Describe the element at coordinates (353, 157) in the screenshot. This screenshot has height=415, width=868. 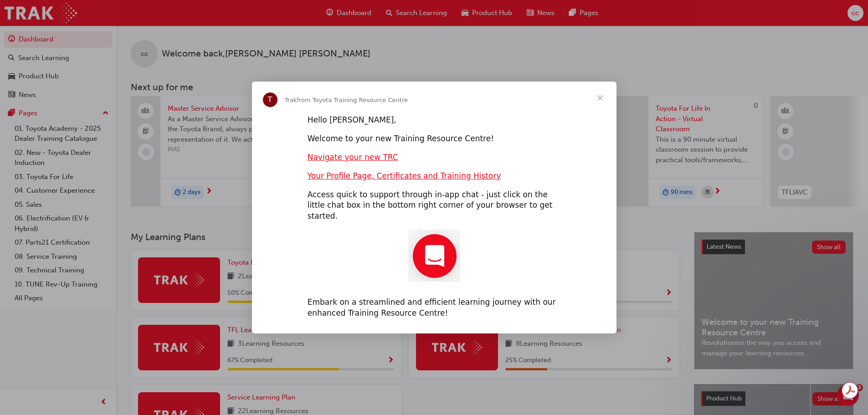
I see `a: Navigate your new TRC` at that location.